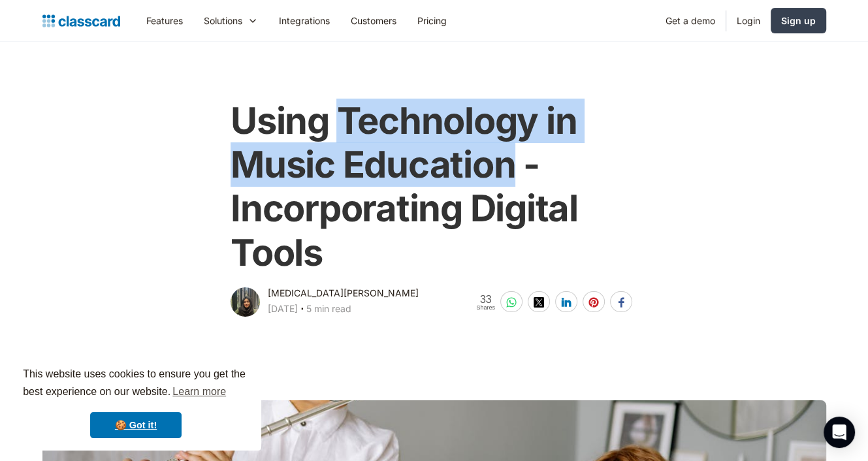 This screenshot has width=868, height=461. What do you see at coordinates (136, 426) in the screenshot?
I see `a: dismiss cookie message` at bounding box center [136, 426].